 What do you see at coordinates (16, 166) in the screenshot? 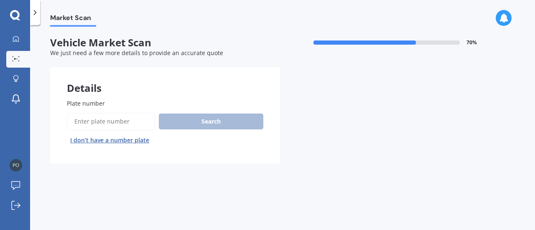
I see `img: 51a185ac6755e693efcbddc88119e4be` at bounding box center [16, 166].